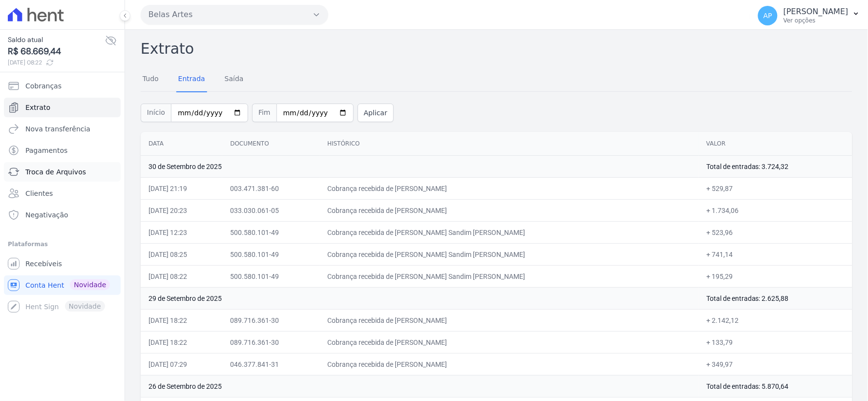 This screenshot has height=401, width=868. What do you see at coordinates (775, 320) in the screenshot?
I see `td: + 2.142,12` at bounding box center [775, 320].